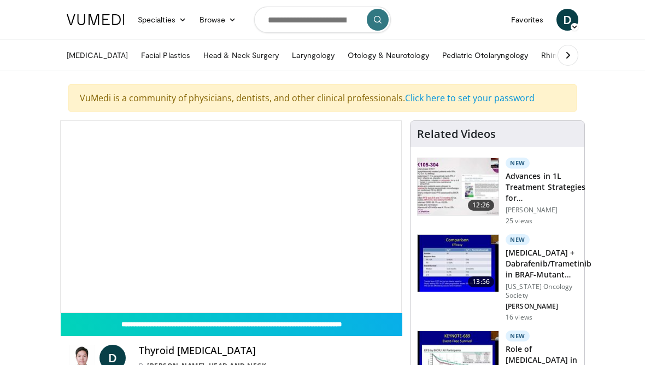 Image resolution: width=645 pixels, height=365 pixels. Describe the element at coordinates (456, 134) in the screenshot. I see `h4: Related Videos` at that location.